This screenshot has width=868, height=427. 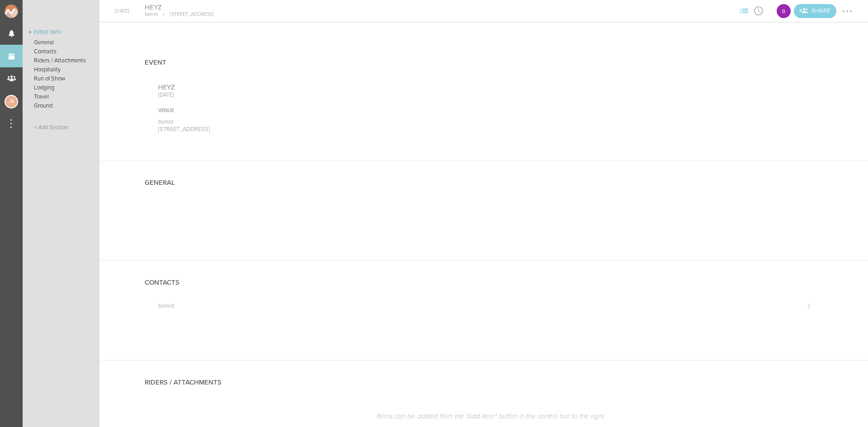 What do you see at coordinates (314, 87) in the screenshot?
I see `p: HEYZ` at bounding box center [314, 87].